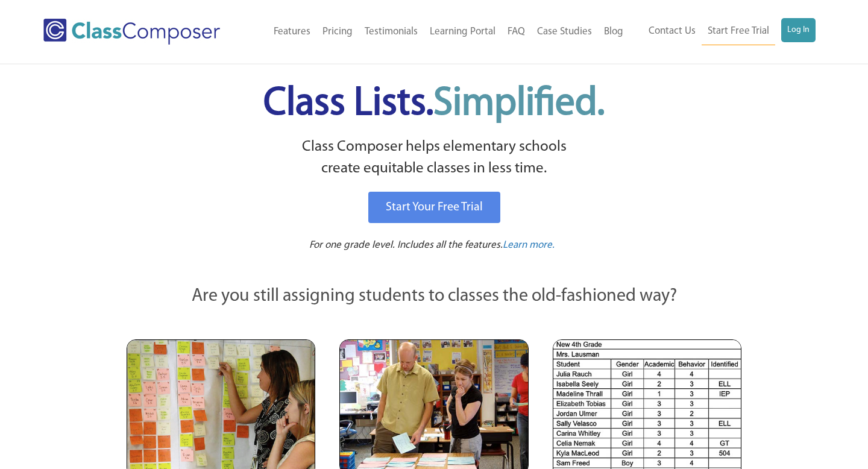 The image size is (868, 469). I want to click on span: Learn more., so click(528, 245).